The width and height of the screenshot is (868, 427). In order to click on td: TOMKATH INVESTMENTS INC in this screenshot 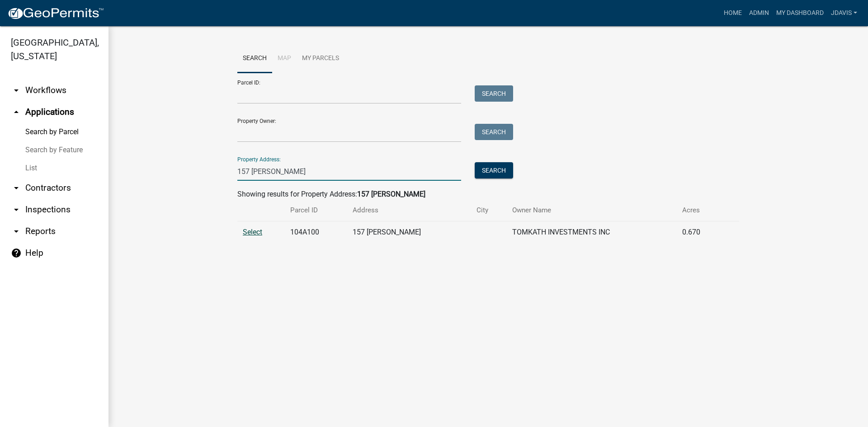, I will do `click(592, 233)`.